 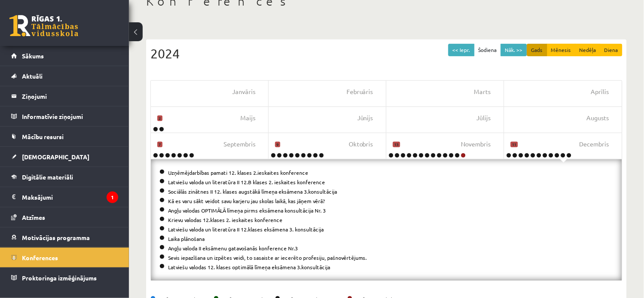 What do you see at coordinates (587, 50) in the screenshot?
I see `button: Nedēļa` at bounding box center [587, 50].